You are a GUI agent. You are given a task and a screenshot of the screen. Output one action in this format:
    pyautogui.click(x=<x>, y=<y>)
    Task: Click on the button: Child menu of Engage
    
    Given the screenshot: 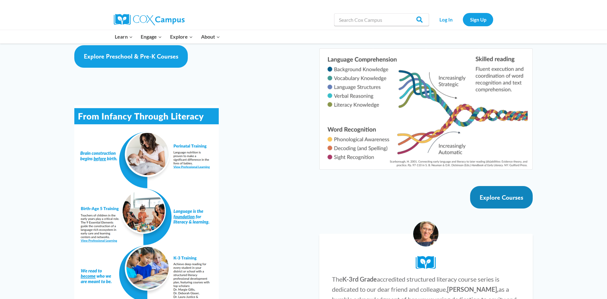 What is the action you would take?
    pyautogui.click(x=151, y=37)
    